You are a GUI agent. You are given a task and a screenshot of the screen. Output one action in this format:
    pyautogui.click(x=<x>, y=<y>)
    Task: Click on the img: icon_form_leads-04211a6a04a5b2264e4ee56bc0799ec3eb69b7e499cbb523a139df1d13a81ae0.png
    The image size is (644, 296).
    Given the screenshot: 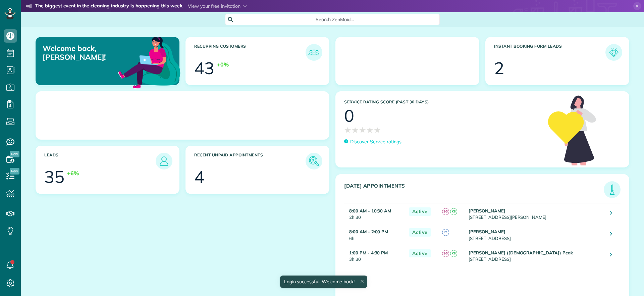 What is the action you would take?
    pyautogui.click(x=614, y=52)
    